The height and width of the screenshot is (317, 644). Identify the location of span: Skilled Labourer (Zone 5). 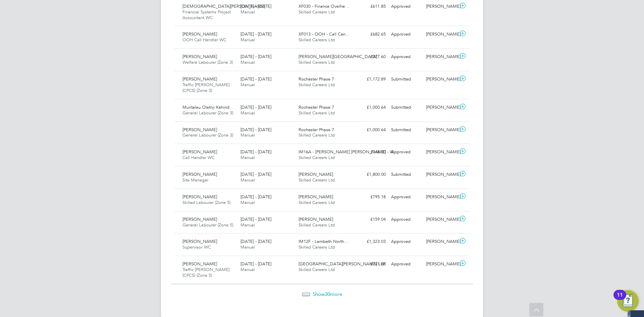
(206, 202).